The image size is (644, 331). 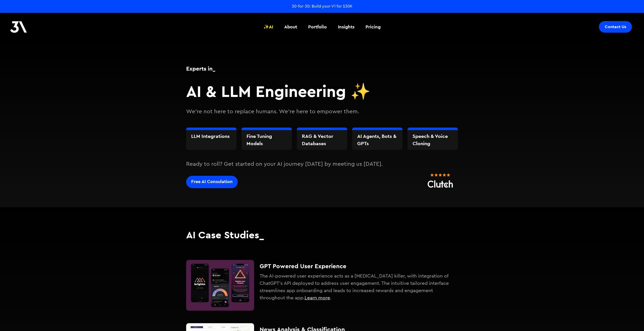 What do you see at coordinates (615, 27) in the screenshot?
I see `a: Contact Us` at bounding box center [615, 27].